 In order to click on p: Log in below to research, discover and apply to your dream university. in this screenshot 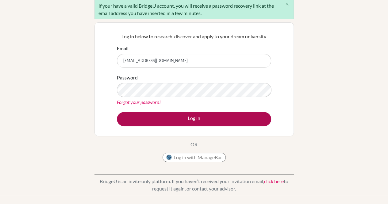, I will do `click(194, 37)`.